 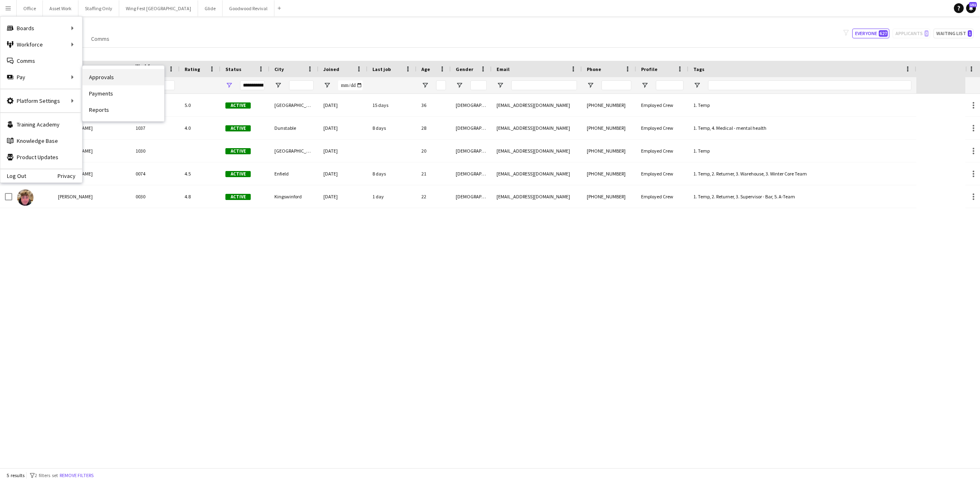 I want to click on div: 15 days, so click(x=392, y=105).